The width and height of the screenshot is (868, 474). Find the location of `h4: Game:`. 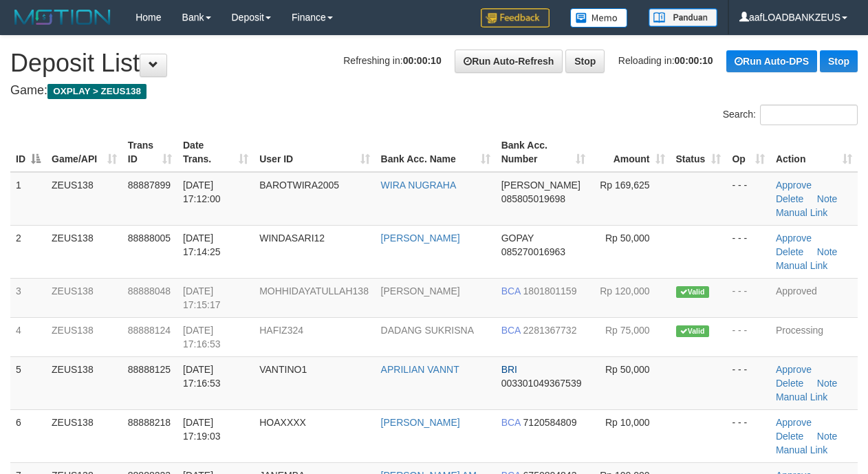

h4: Game: is located at coordinates (434, 91).